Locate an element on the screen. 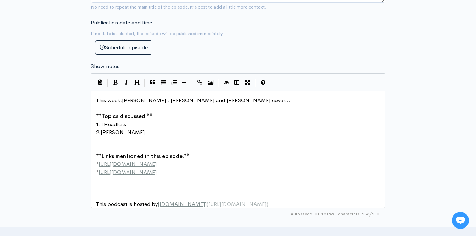  button: Markdown Guide is located at coordinates (263, 83).